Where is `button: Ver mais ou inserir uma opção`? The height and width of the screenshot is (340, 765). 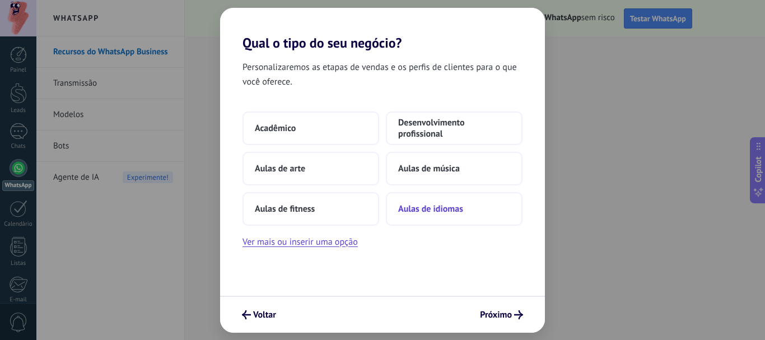 button: Ver mais ou inserir uma opção is located at coordinates (300, 242).